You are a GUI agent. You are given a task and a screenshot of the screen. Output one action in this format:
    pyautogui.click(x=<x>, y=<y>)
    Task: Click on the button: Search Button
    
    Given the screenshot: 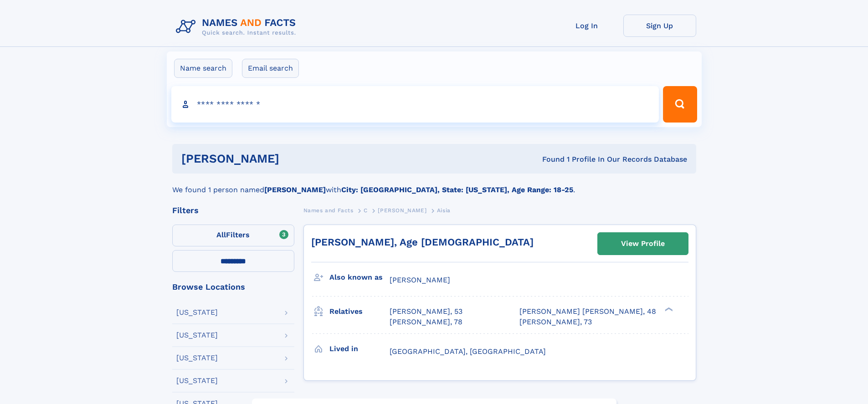 What is the action you would take?
    pyautogui.click(x=680, y=104)
    